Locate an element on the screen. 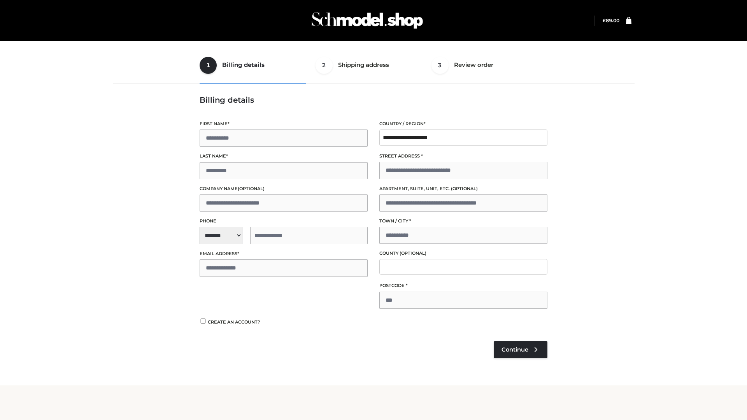 Image resolution: width=747 pixels, height=420 pixels. label: Country / Region is located at coordinates (463, 124).